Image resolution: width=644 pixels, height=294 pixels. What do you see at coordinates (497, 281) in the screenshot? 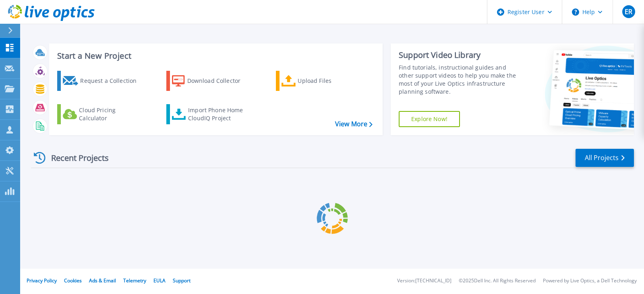
I see `li: © 2025 Dell Inc. All Rights Reserved` at bounding box center [497, 281].